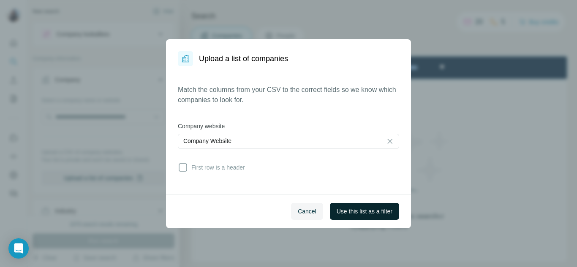  I want to click on button: Use this list as a filter, so click(365, 212).